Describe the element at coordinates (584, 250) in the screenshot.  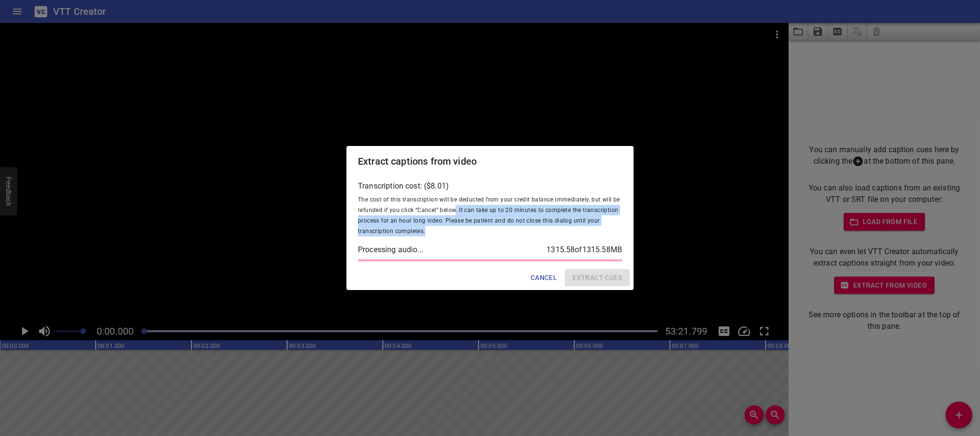
I see `p: 1315.58 of 1315.58 MB` at that location.